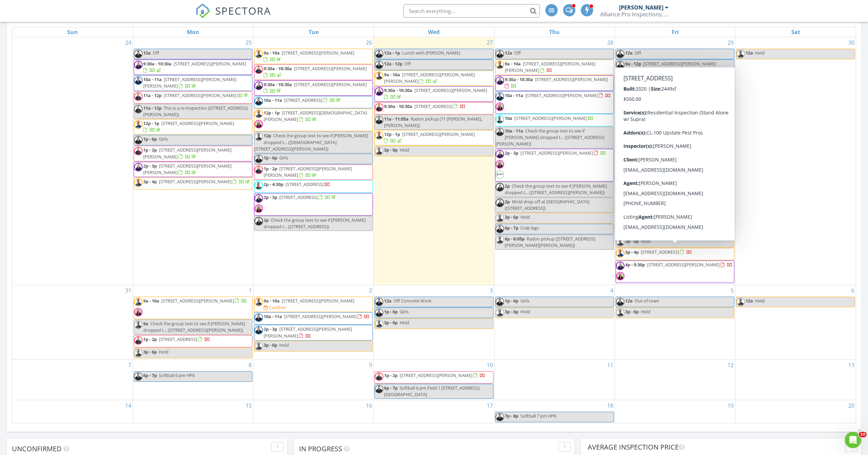 The height and width of the screenshot is (455, 868). Describe the element at coordinates (266, 220) in the screenshot. I see `span: 2p` at that location.